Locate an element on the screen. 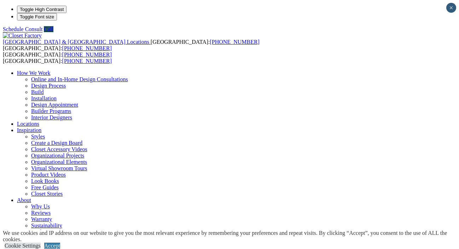  a: Organizational Elements is located at coordinates (59, 162).